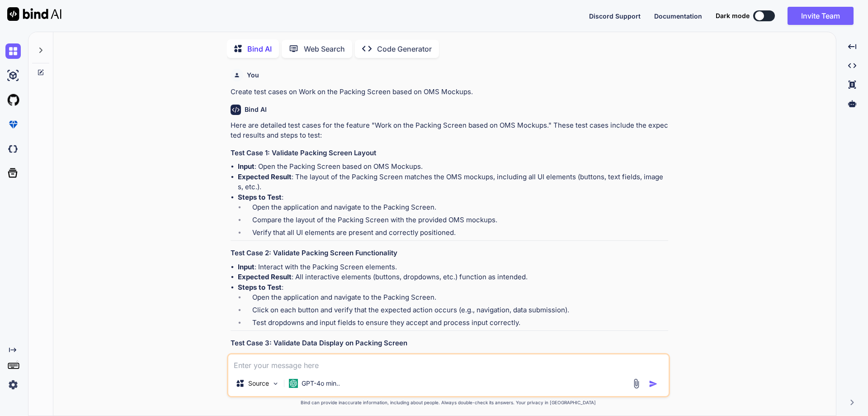 The width and height of the screenshot is (868, 416). What do you see at coordinates (13, 385) in the screenshot?
I see `img: settings` at bounding box center [13, 385].